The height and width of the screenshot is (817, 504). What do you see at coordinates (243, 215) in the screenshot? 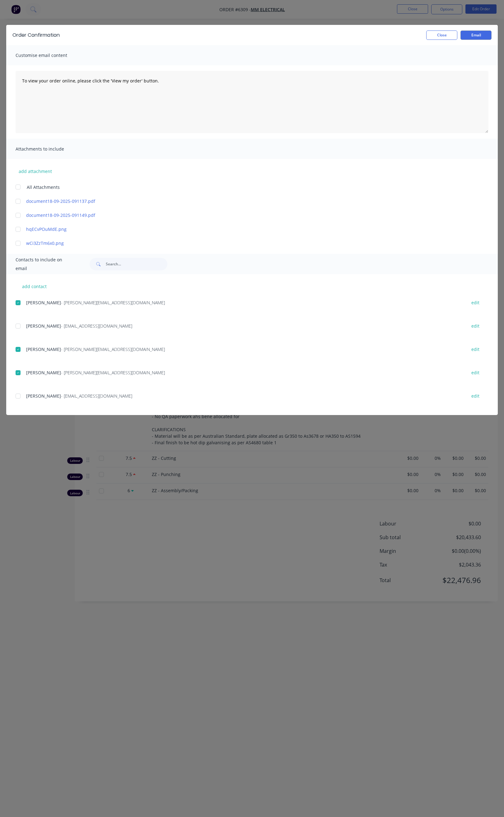
I see `a: document18-09-2025-091149.pdf` at bounding box center [243, 215].